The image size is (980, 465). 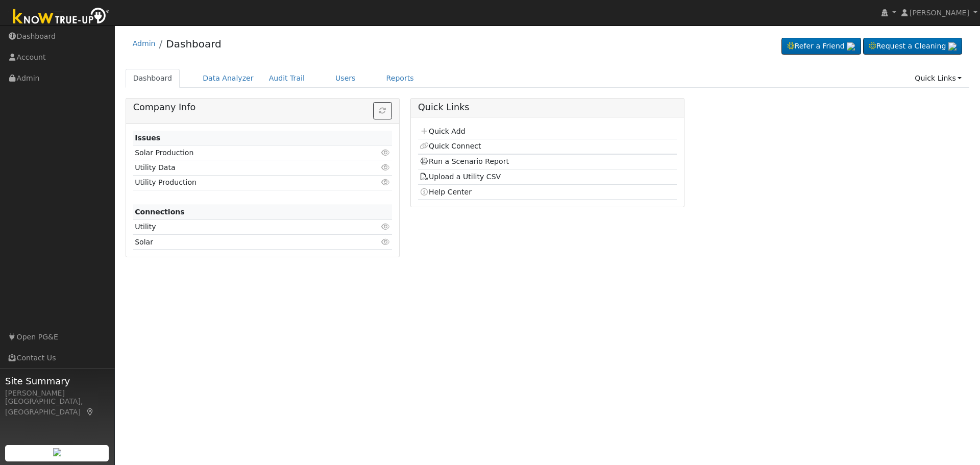 What do you see at coordinates (228, 78) in the screenshot?
I see `a: Data Analyzer` at bounding box center [228, 78].